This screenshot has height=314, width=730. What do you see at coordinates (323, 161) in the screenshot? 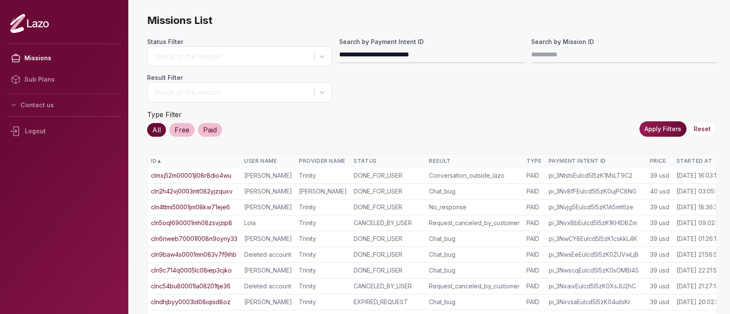
I see `div: Provider Name` at bounding box center [323, 161].